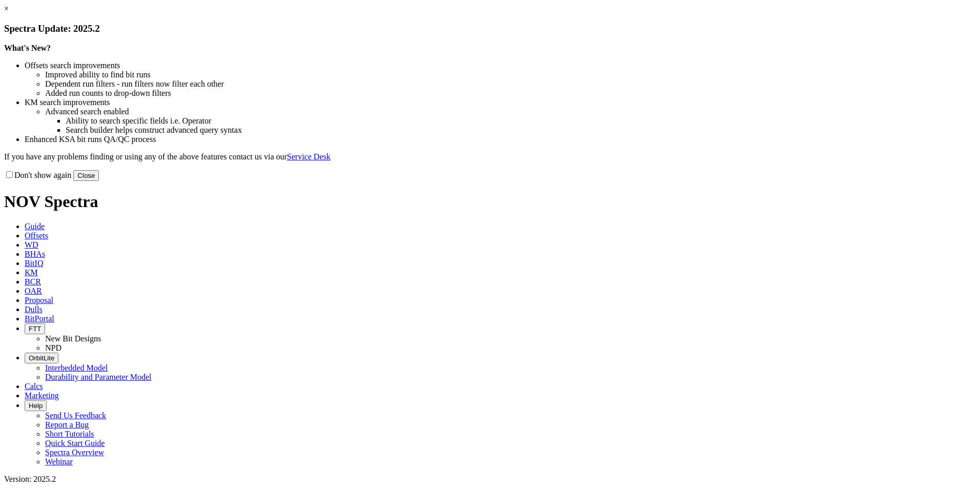  Describe the element at coordinates (510, 84) in the screenshot. I see `li: Dependent run filters - run filters now filter each other` at that location.